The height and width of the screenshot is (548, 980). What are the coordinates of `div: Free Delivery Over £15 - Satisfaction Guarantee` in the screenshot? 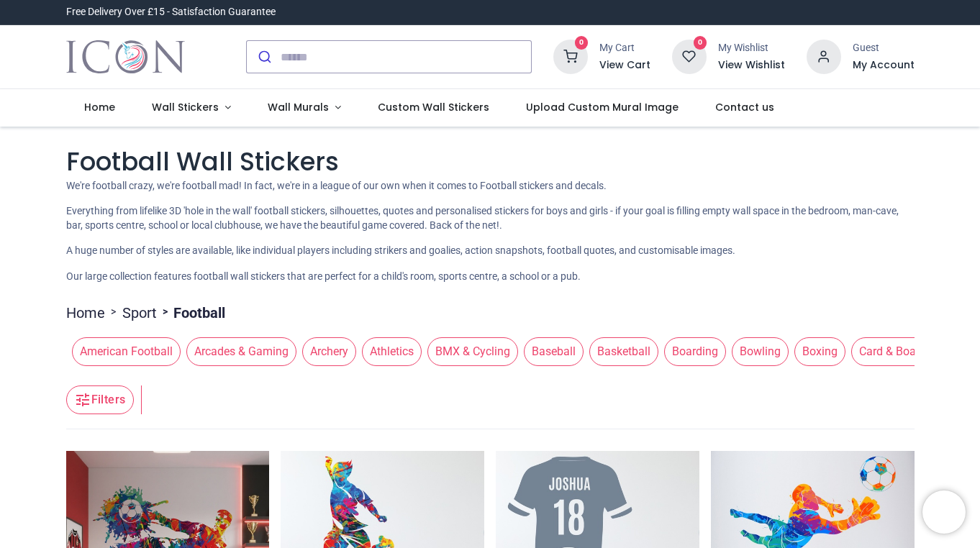 It's located at (170, 12).